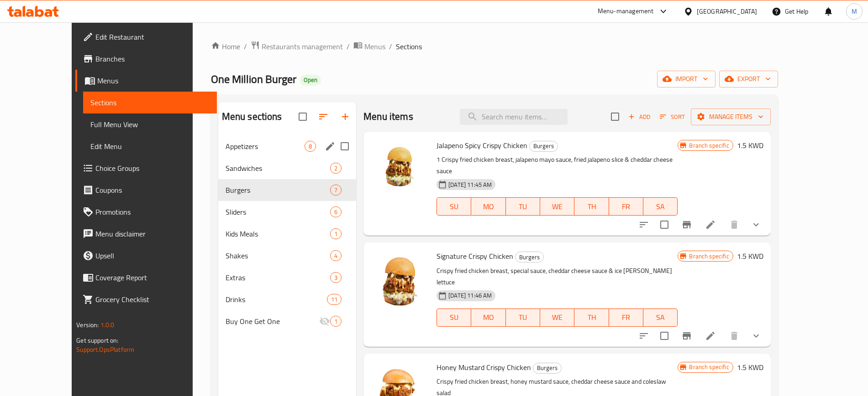 The width and height of the screenshot is (868, 396). What do you see at coordinates (150, 146) in the screenshot?
I see `span: Edit Menu` at bounding box center [150, 146].